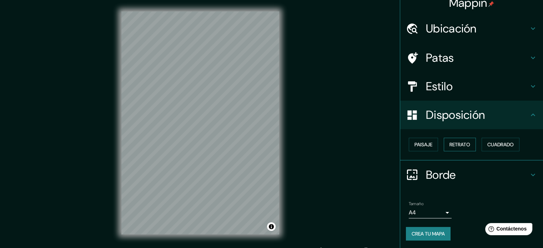  Describe the element at coordinates (416, 204) in the screenshot. I see `font: Tamaño` at that location.